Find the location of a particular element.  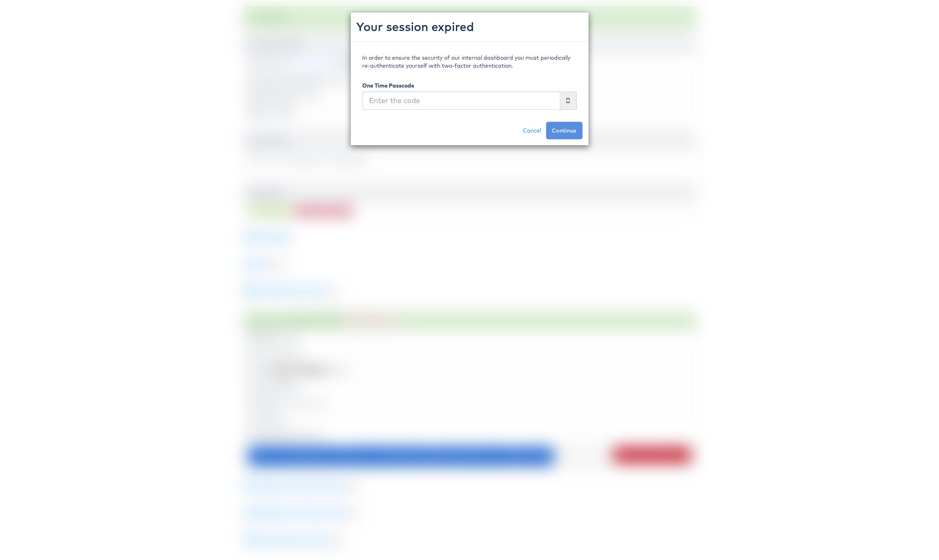

a: Cancel is located at coordinates (533, 131).